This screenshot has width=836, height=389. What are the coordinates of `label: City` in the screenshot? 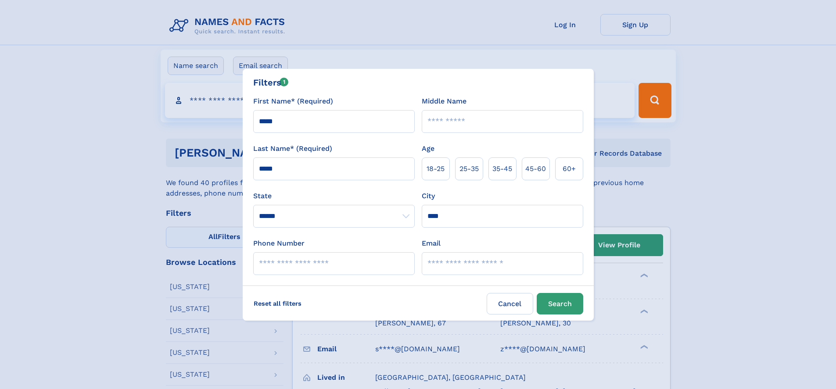 It's located at (429, 196).